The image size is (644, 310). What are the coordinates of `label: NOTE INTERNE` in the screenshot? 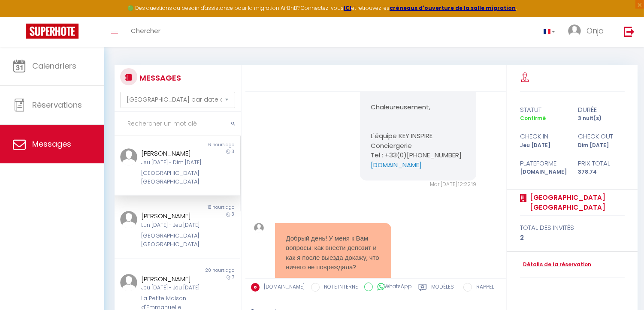 It's located at (339, 287).